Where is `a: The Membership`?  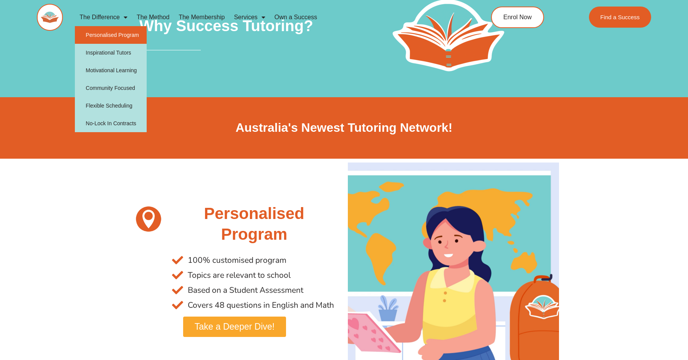 a: The Membership is located at coordinates (202, 17).